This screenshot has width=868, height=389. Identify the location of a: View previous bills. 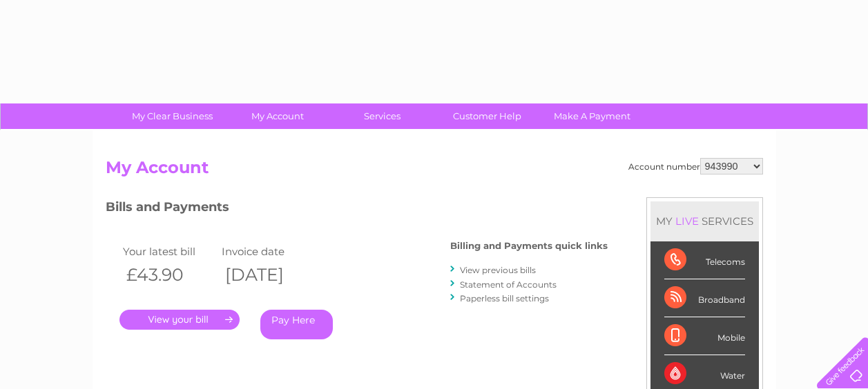
(498, 270).